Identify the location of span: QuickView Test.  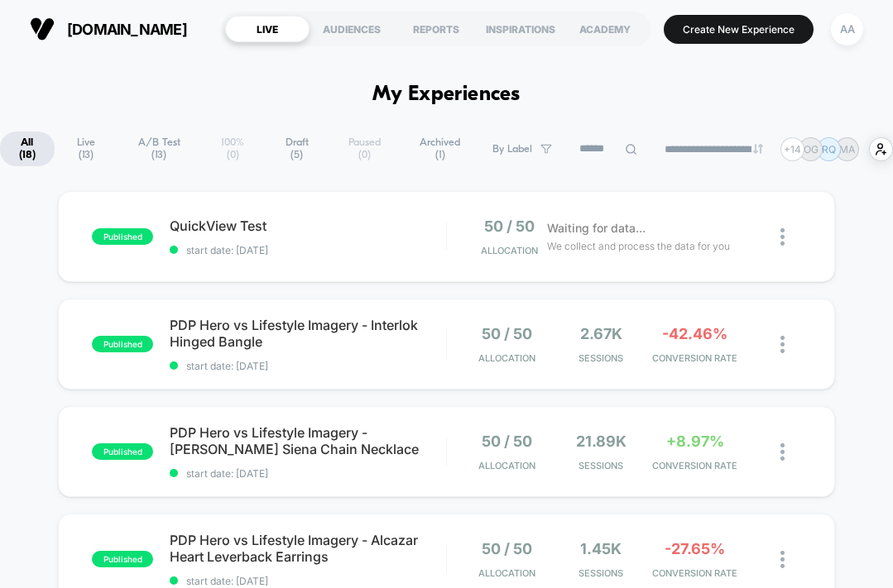
(308, 226).